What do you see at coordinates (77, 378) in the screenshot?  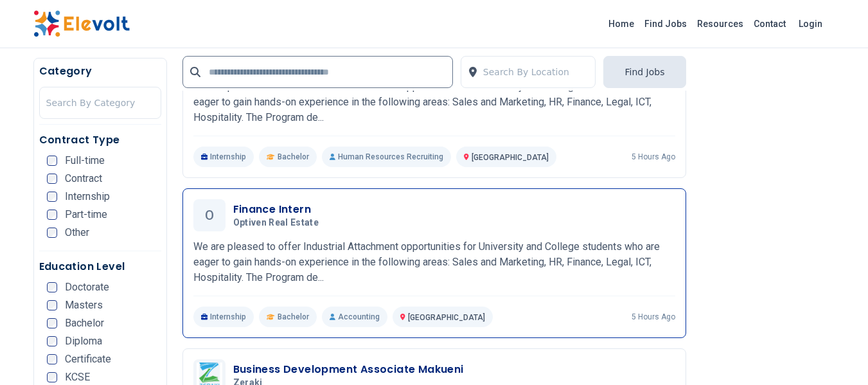 I see `span: KCSE` at bounding box center [77, 378].